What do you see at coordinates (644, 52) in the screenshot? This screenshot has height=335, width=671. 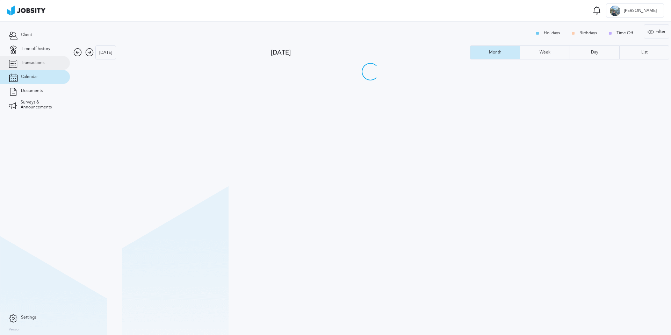 I see `button: List` at bounding box center [644, 52].